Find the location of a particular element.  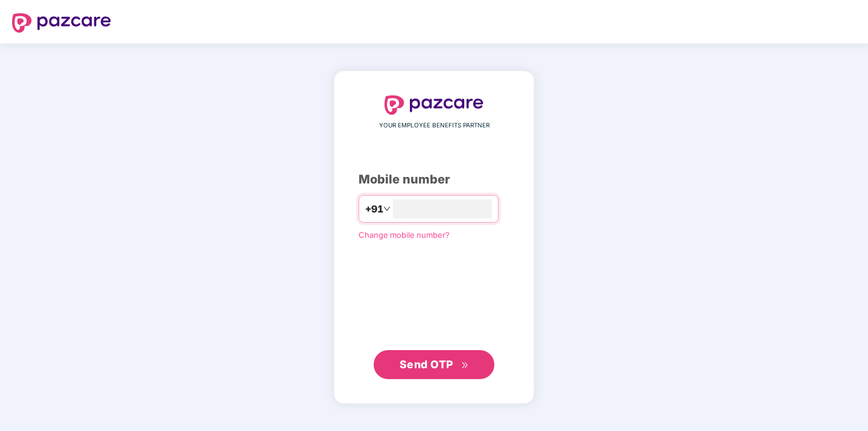

span: +91 is located at coordinates (374, 209).